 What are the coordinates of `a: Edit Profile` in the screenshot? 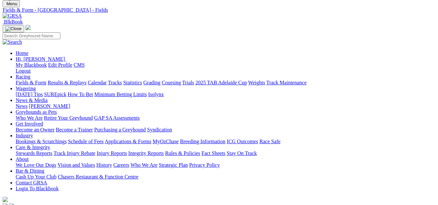 It's located at (60, 65).